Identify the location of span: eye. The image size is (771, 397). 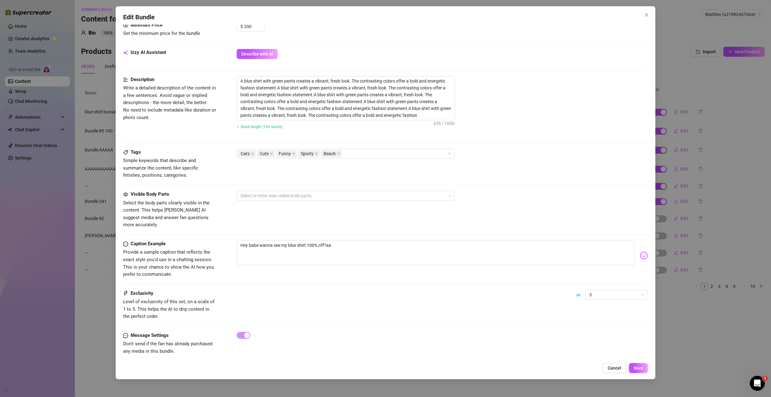
(126, 195).